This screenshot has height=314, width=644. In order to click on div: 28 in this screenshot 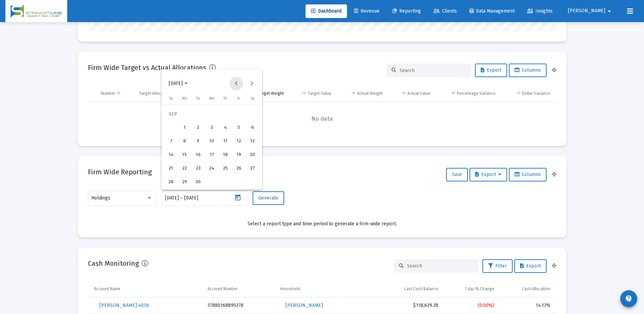, I will do `click(171, 182)`.